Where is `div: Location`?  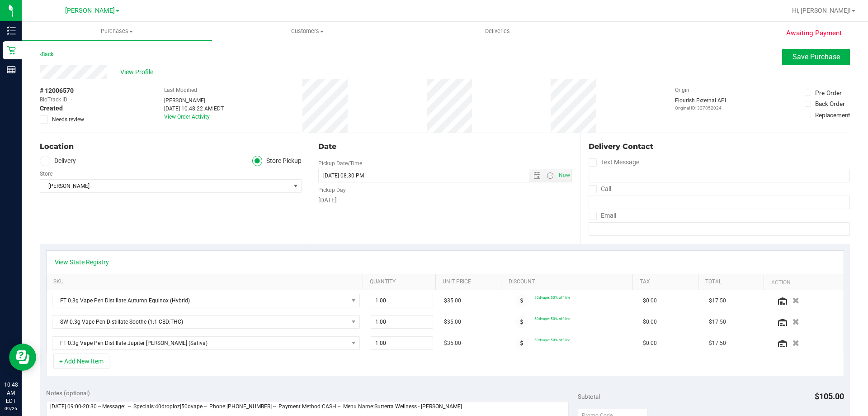
div: Location is located at coordinates (170, 147).